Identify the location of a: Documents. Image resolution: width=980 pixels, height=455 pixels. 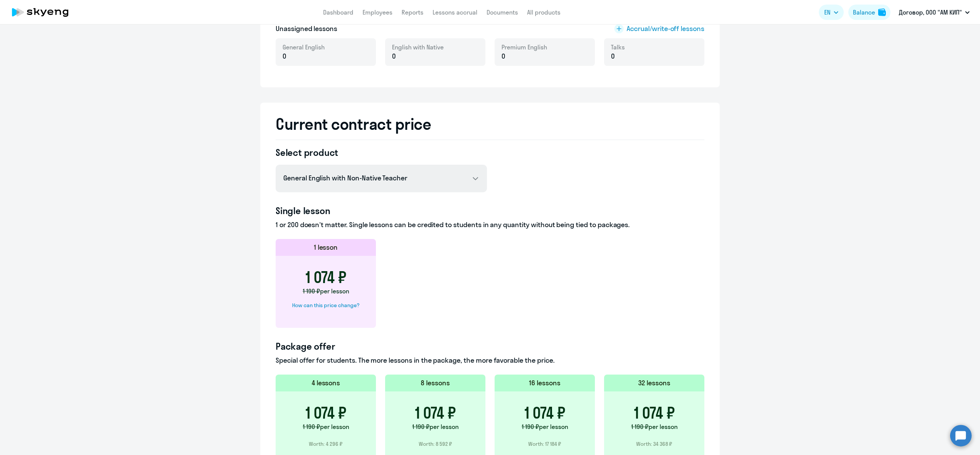
(502, 12).